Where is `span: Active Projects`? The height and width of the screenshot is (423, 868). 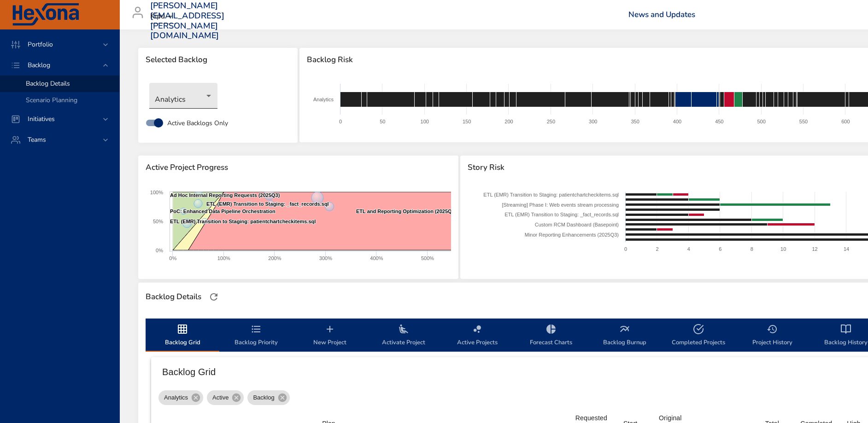
span: Active Projects is located at coordinates (477, 335).